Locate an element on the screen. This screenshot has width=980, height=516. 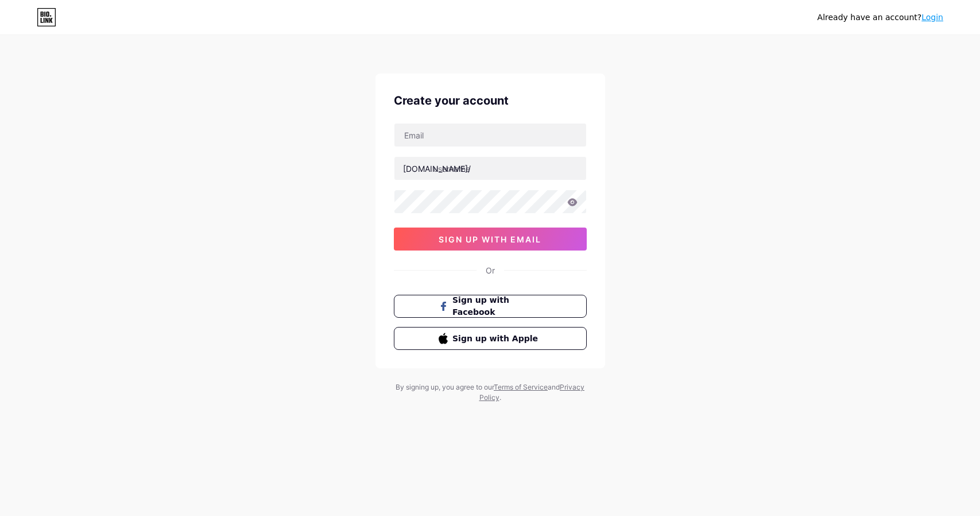
a: Sign up with Facebook is located at coordinates (490, 306).